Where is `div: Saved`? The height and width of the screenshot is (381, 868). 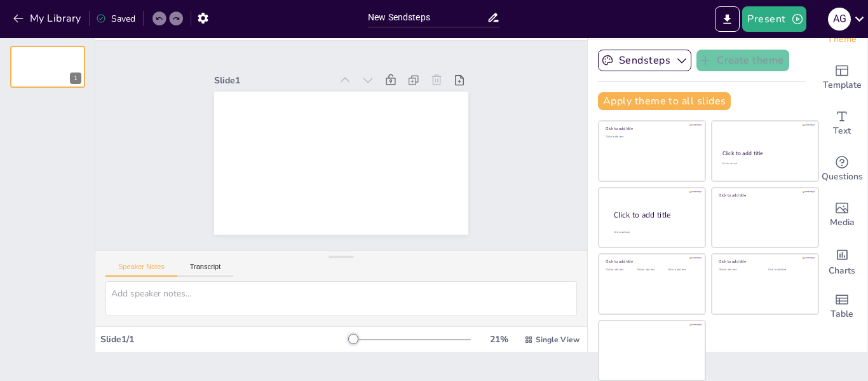 div: Saved is located at coordinates (115, 19).